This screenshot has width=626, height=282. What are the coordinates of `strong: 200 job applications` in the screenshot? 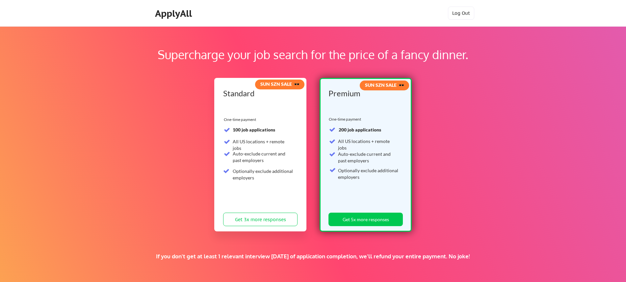 It's located at (360, 130).